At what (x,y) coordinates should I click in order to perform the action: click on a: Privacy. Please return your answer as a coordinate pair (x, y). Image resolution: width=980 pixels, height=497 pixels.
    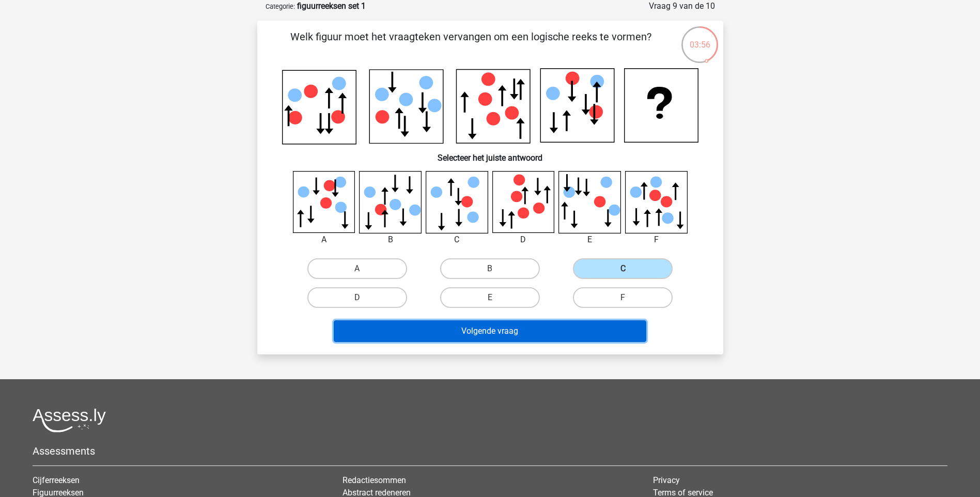
    Looking at the image, I should click on (666, 481).